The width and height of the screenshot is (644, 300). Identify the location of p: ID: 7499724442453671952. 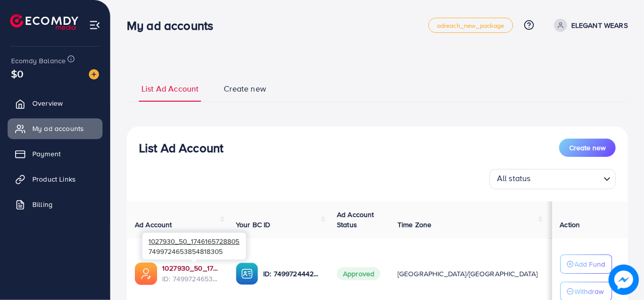
(292, 274).